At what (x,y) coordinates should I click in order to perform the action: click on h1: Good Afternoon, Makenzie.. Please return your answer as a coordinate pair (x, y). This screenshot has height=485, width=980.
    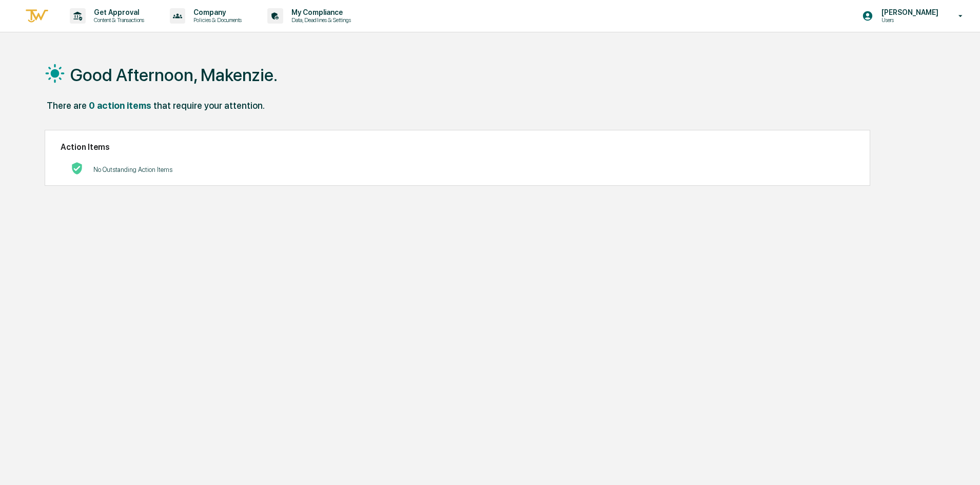
    Looking at the image, I should click on (174, 75).